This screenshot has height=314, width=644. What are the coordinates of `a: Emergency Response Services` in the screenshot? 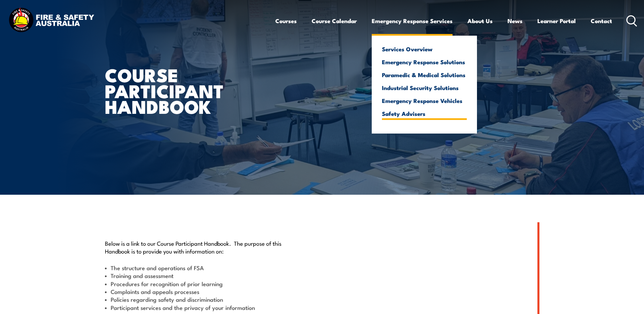 It's located at (412, 21).